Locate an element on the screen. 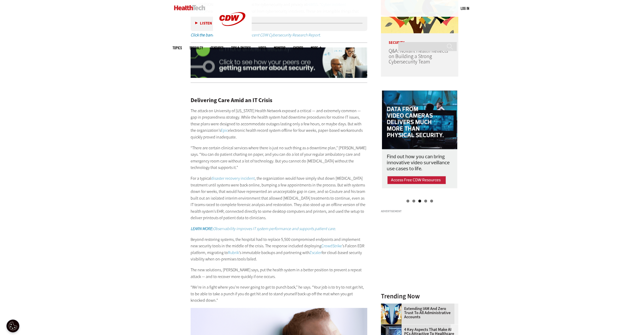  a: Desktop monitor with brain AI concept is located at coordinates (392, 327).